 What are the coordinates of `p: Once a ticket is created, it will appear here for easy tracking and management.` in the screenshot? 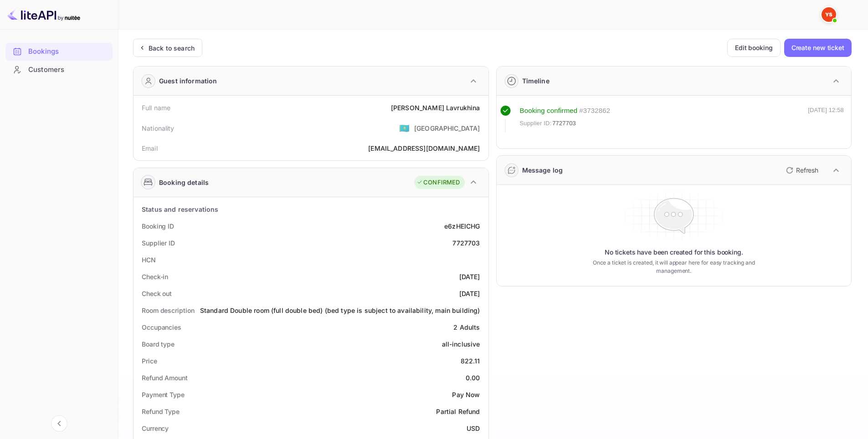 It's located at (673, 267).